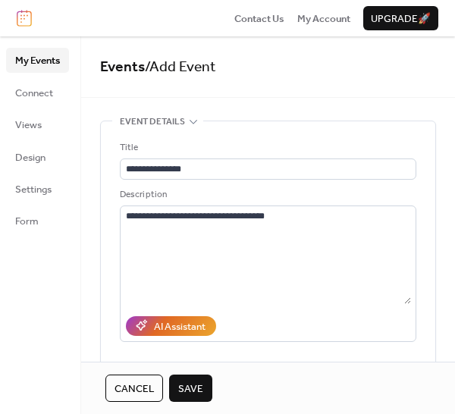  What do you see at coordinates (27, 221) in the screenshot?
I see `span: Form` at bounding box center [27, 221].